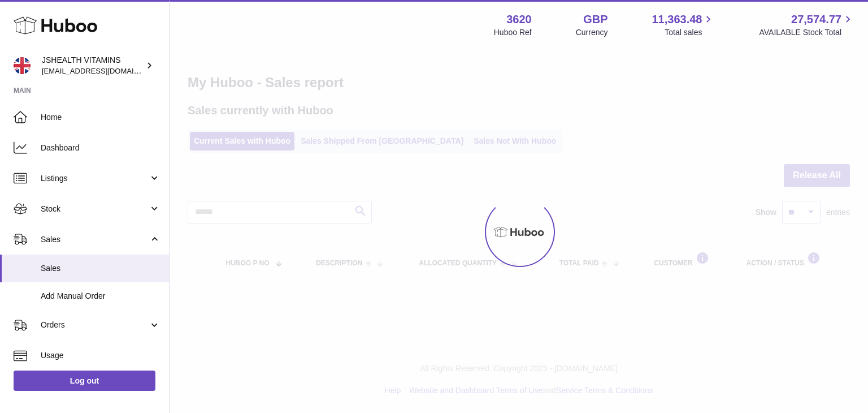  Describe the element at coordinates (592, 33) in the screenshot. I see `div: Currency` at that location.